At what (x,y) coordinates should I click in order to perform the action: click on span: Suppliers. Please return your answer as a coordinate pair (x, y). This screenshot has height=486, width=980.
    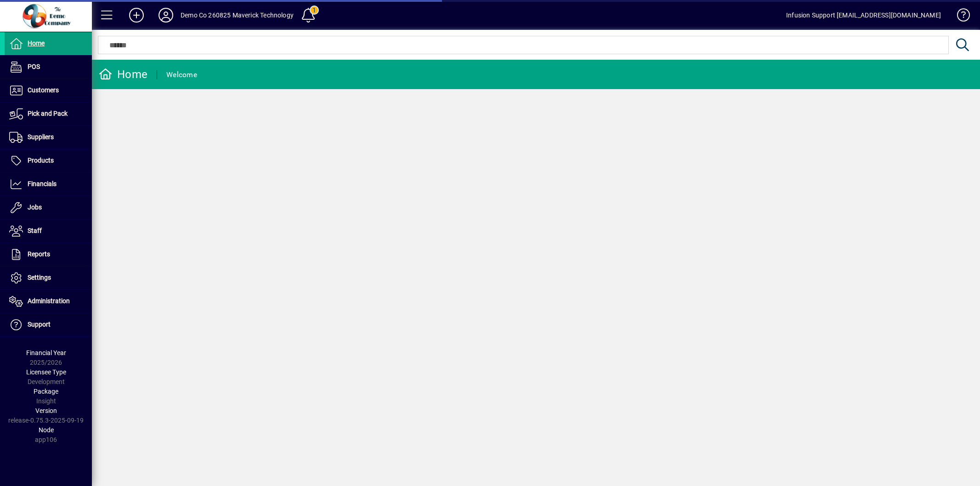
    Looking at the image, I should click on (40, 137).